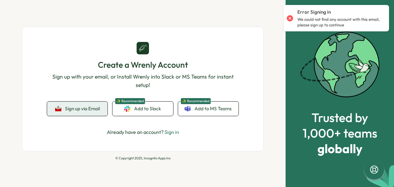 Image resolution: width=394 pixels, height=187 pixels. What do you see at coordinates (340, 133) in the screenshot?
I see `span: 1,000+ teams` at bounding box center [340, 133].